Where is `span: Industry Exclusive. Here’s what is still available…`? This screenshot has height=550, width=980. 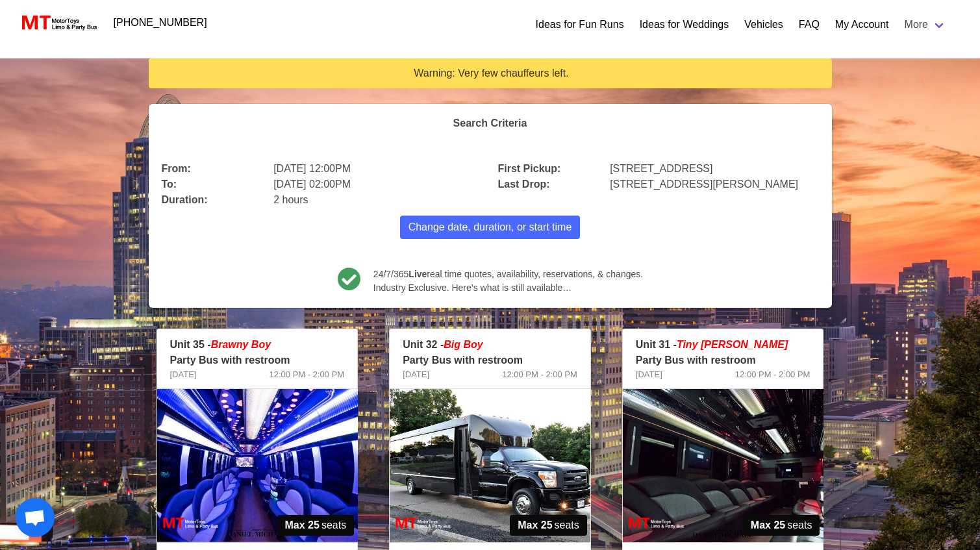
span: Industry Exclusive. Here’s what is still available… is located at coordinates (507, 288).